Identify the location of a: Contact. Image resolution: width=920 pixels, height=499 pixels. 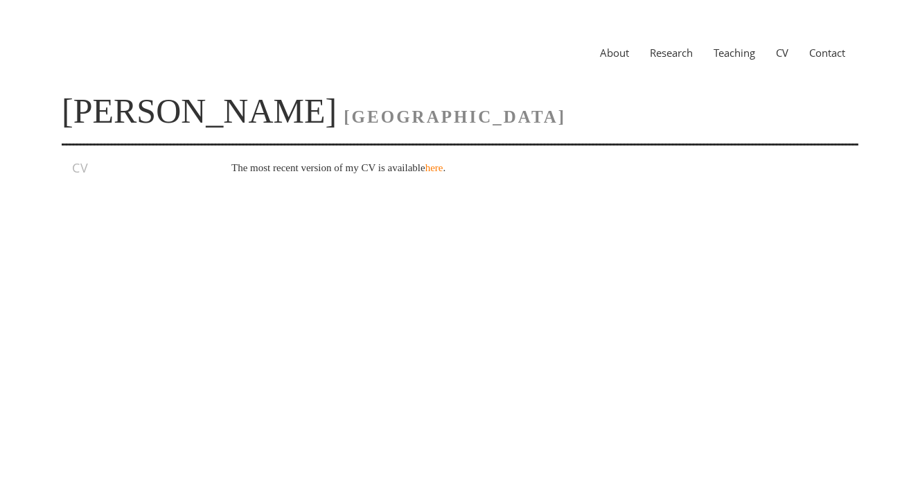
(828, 53).